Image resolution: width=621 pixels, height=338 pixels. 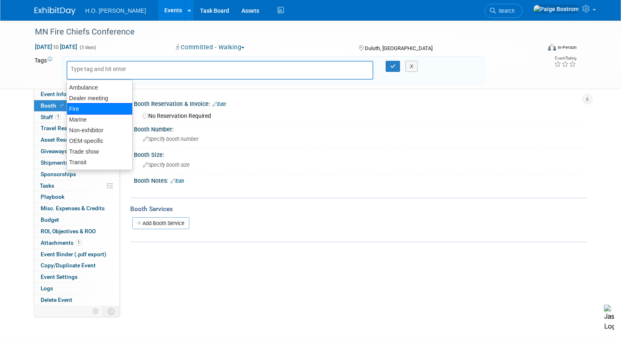 I want to click on span: Delete Event, so click(x=56, y=300).